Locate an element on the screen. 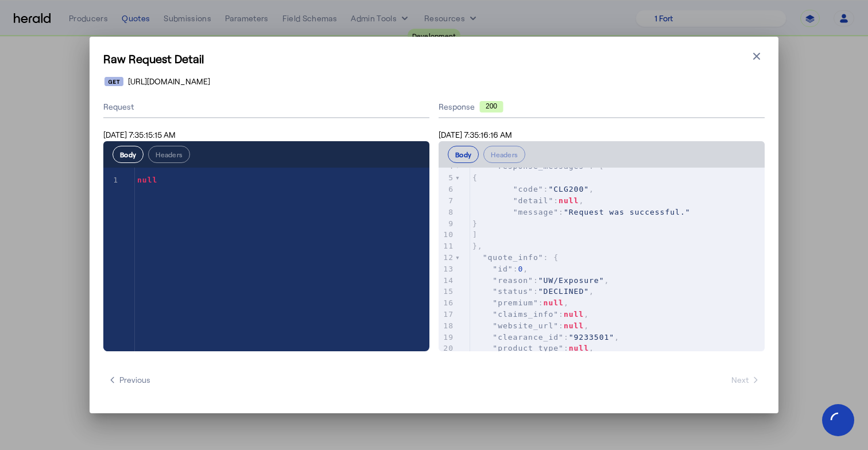 The height and width of the screenshot is (450, 868). span: "status" is located at coordinates (513, 291).